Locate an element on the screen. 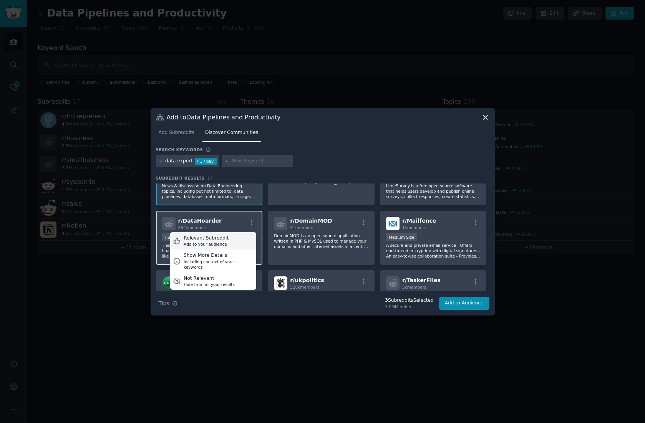 This screenshot has width=645, height=423. div: Not Relevant is located at coordinates (209, 279).